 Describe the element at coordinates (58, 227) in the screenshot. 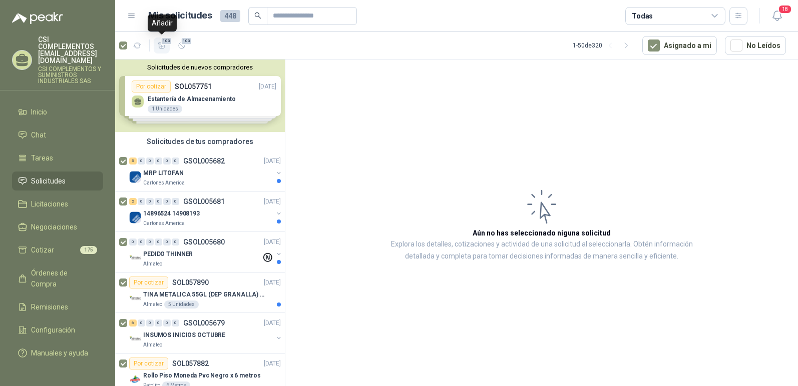

I see `a: Negociaciones` at that location.